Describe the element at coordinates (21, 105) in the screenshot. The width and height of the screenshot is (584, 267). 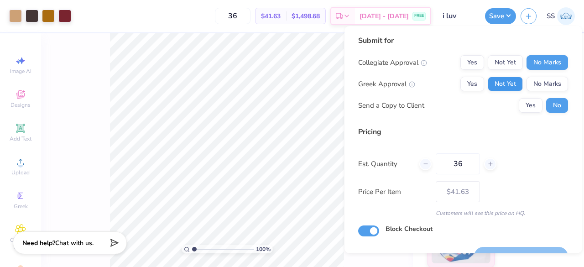
I see `span: Designs` at that location.